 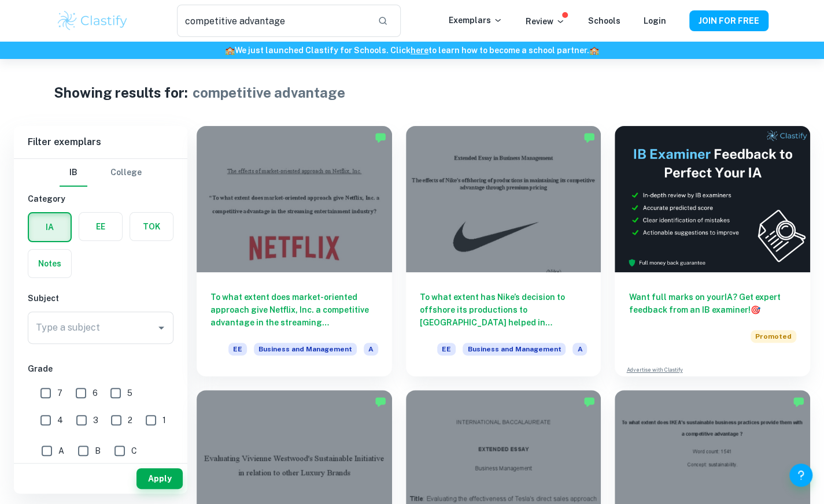 I want to click on span: 6, so click(x=95, y=393).